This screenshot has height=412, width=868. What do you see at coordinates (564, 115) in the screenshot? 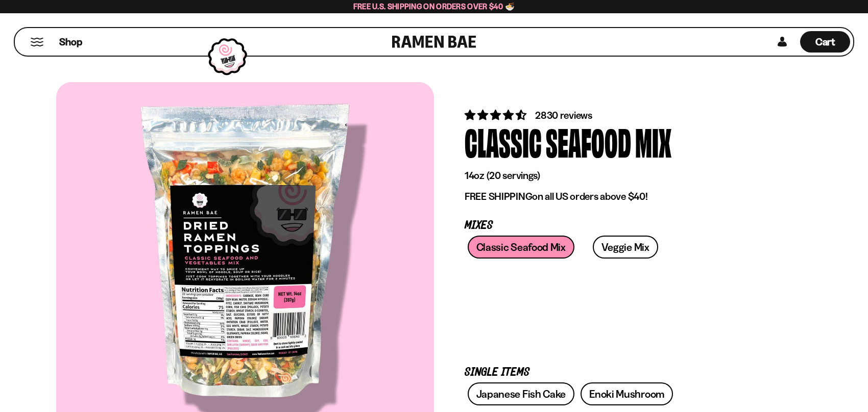
I see `span: 2830 reviews` at bounding box center [564, 115].